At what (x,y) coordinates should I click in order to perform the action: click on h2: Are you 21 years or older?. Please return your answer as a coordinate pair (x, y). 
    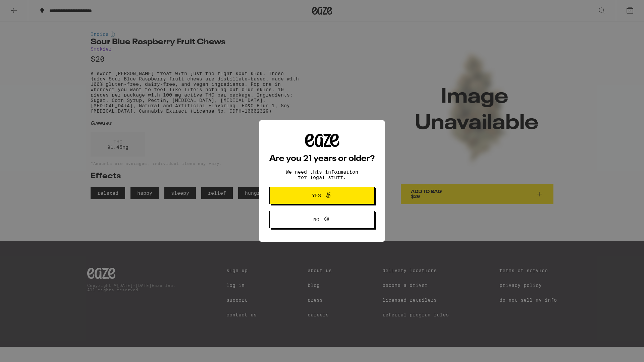
    Looking at the image, I should click on (322, 159).